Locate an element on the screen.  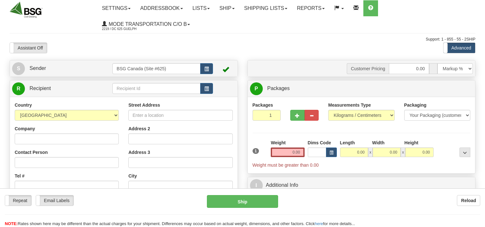
span: Mode Transportation c/o B is located at coordinates (147, 24).